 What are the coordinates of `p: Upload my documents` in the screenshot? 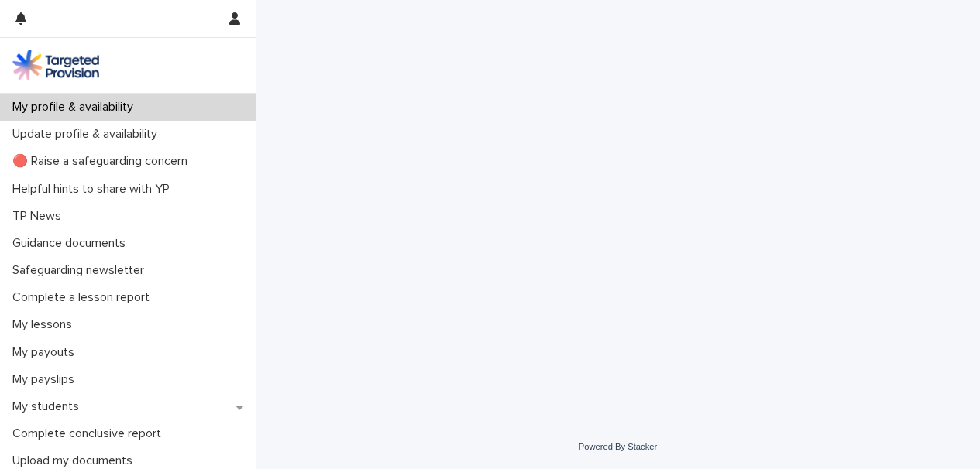 It's located at (75, 461).